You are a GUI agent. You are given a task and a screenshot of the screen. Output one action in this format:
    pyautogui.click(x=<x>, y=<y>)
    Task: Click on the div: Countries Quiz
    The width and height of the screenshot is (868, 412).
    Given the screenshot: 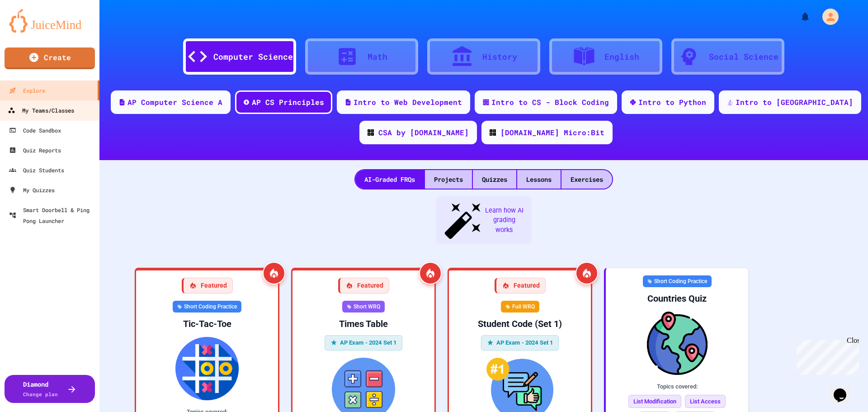 What is the action you would take?
    pyautogui.click(x=676, y=299)
    